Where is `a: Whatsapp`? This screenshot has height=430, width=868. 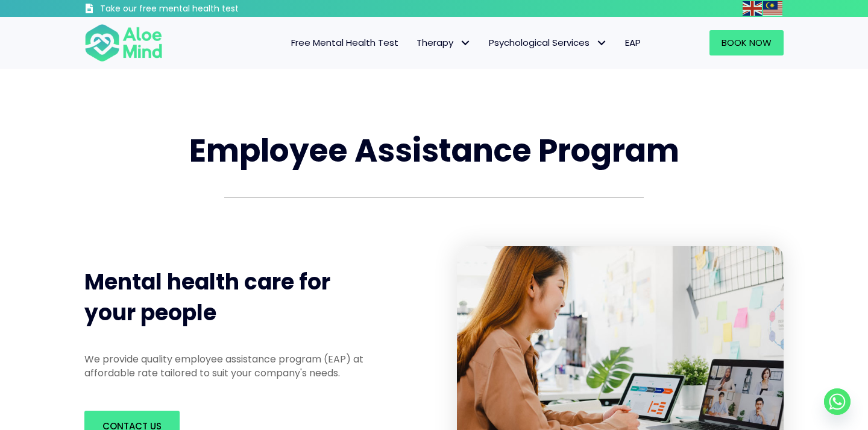
a: Whatsapp is located at coordinates (838, 402).